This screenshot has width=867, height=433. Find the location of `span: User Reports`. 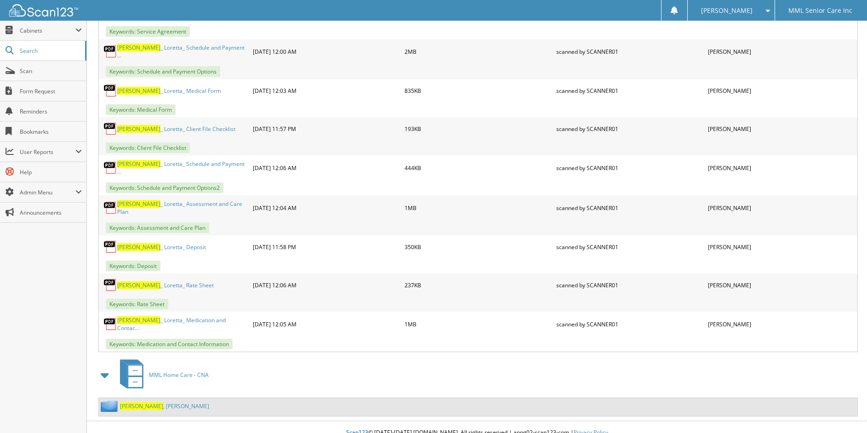

span: User Reports is located at coordinates (47, 152).